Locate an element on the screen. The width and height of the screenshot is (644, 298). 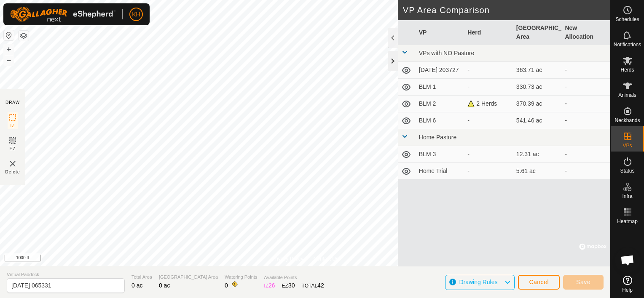
span: Virtual Paddock is located at coordinates (66, 274).